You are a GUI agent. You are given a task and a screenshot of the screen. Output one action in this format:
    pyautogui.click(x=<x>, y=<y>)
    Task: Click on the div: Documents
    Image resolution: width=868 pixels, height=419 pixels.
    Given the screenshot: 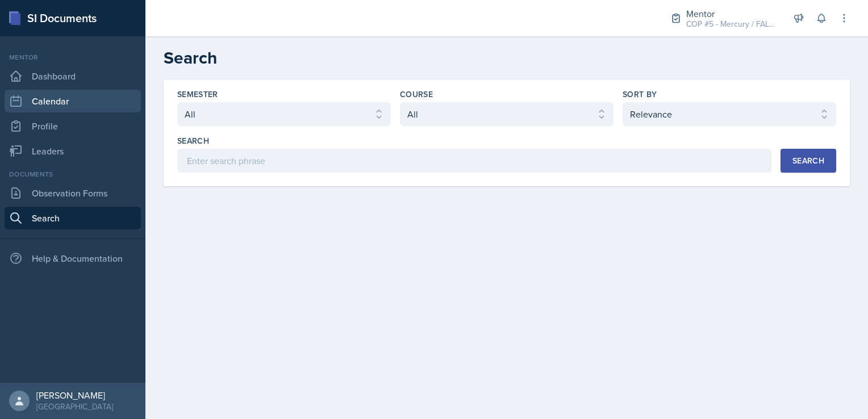 What is the action you would take?
    pyautogui.click(x=73, y=175)
    